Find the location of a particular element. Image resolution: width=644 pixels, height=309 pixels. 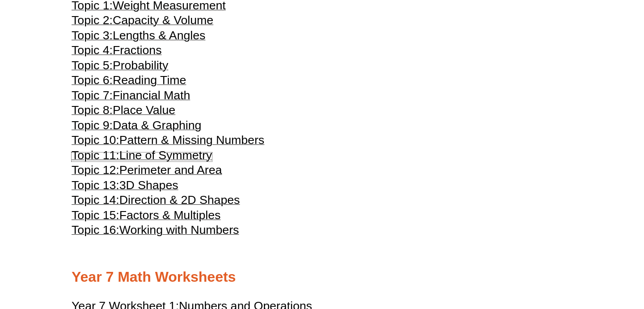

span: Topic 9: is located at coordinates (92, 125).